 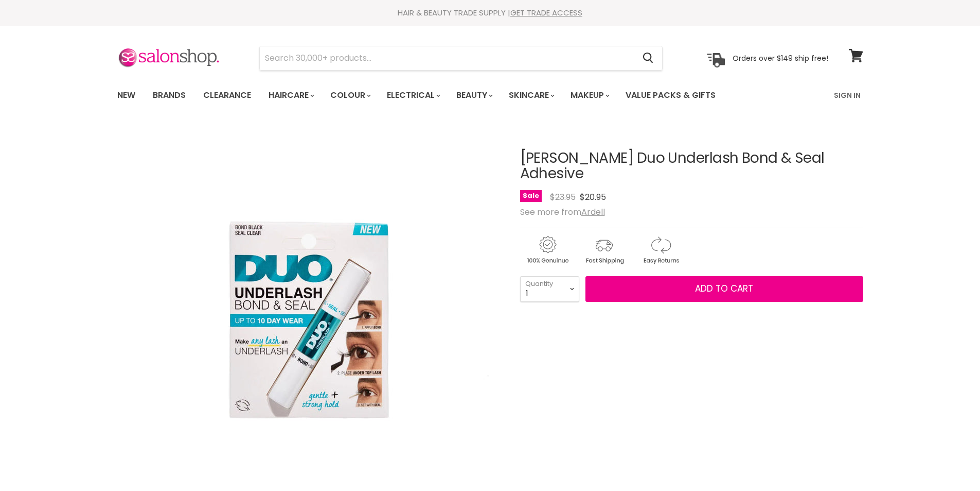 What do you see at coordinates (126, 95) in the screenshot?
I see `a: New` at bounding box center [126, 95].